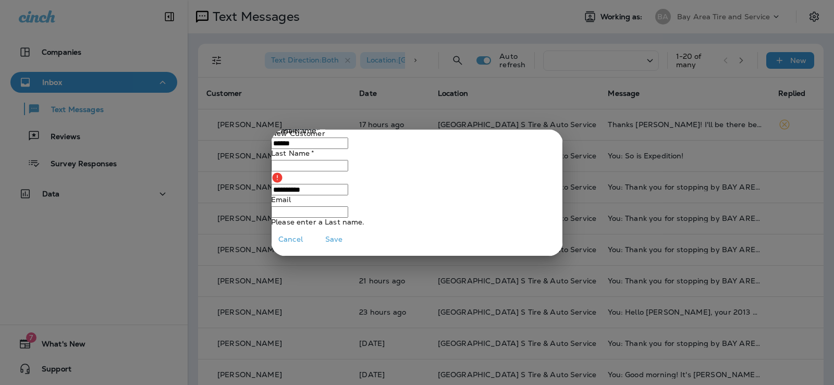  Describe the element at coordinates (417, 222) in the screenshot. I see `p: Please enter a Last name.` at that location.